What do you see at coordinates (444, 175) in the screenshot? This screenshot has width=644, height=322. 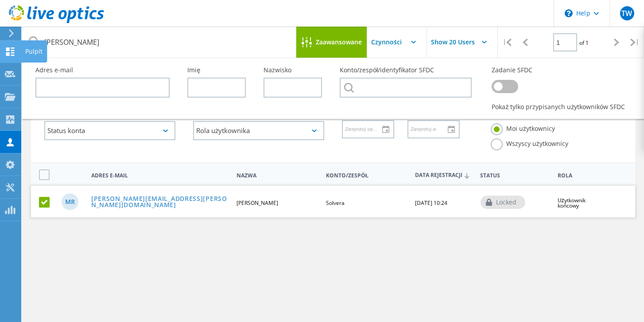 I see `span: Data rejestracji` at bounding box center [444, 175].